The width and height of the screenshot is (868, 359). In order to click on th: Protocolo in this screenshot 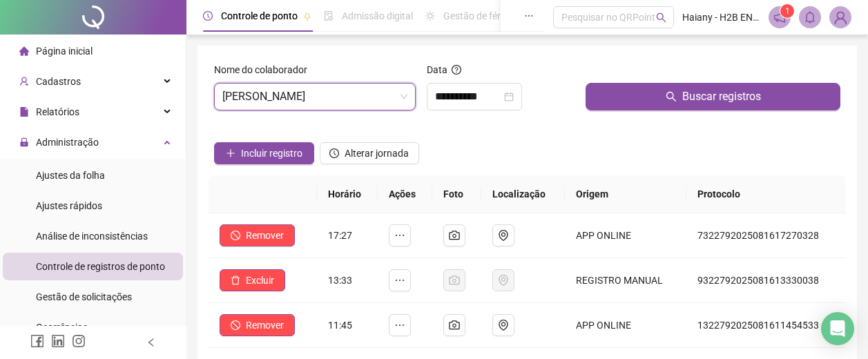, I will do `click(765, 194)`.